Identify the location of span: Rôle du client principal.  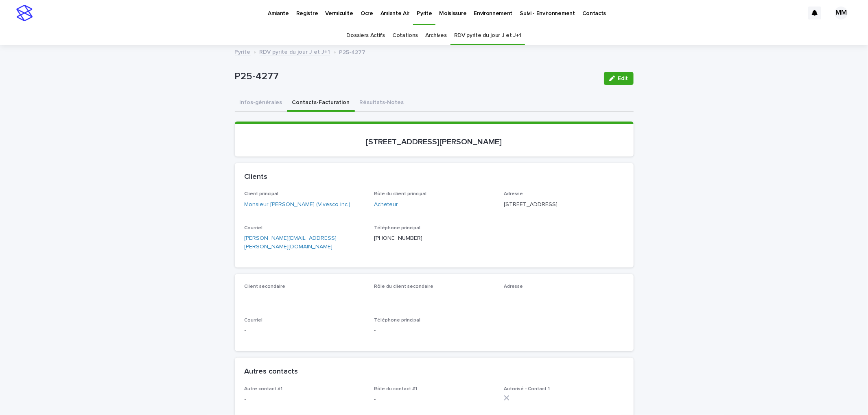
(400, 194).